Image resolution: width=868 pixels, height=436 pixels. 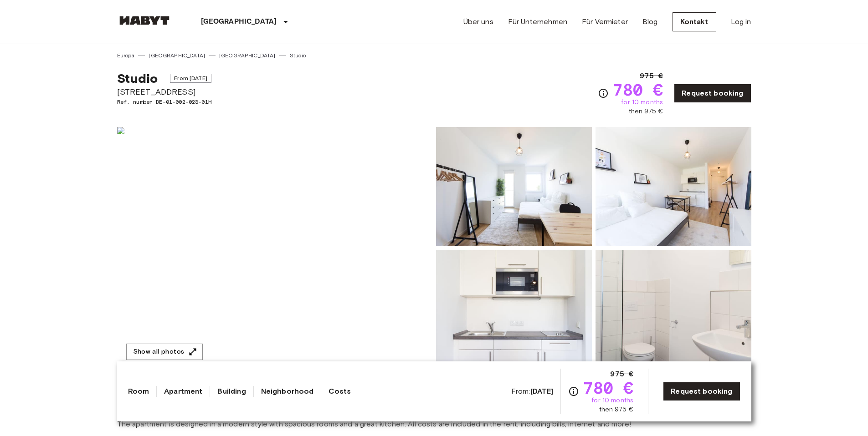 What do you see at coordinates (287, 392) in the screenshot?
I see `a: Neighborhood` at bounding box center [287, 392].